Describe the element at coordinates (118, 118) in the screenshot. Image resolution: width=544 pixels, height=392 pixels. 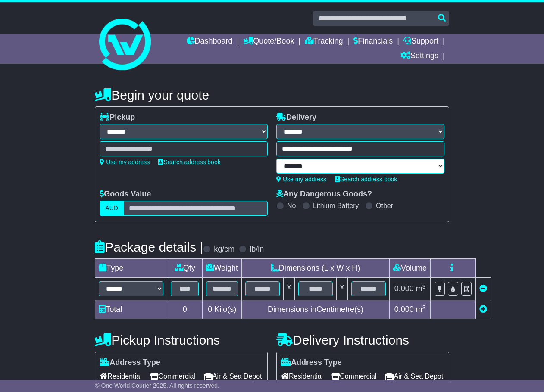
I see `label: Pickup` at that location.